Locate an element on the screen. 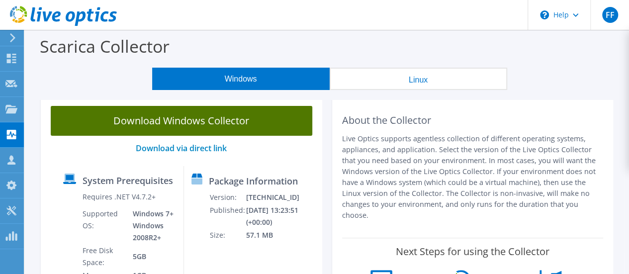 This screenshot has width=629, height=274. td: Version: is located at coordinates (227, 197).